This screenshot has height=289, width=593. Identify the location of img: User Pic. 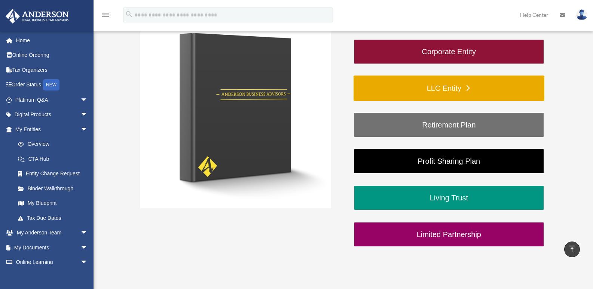
(581, 15).